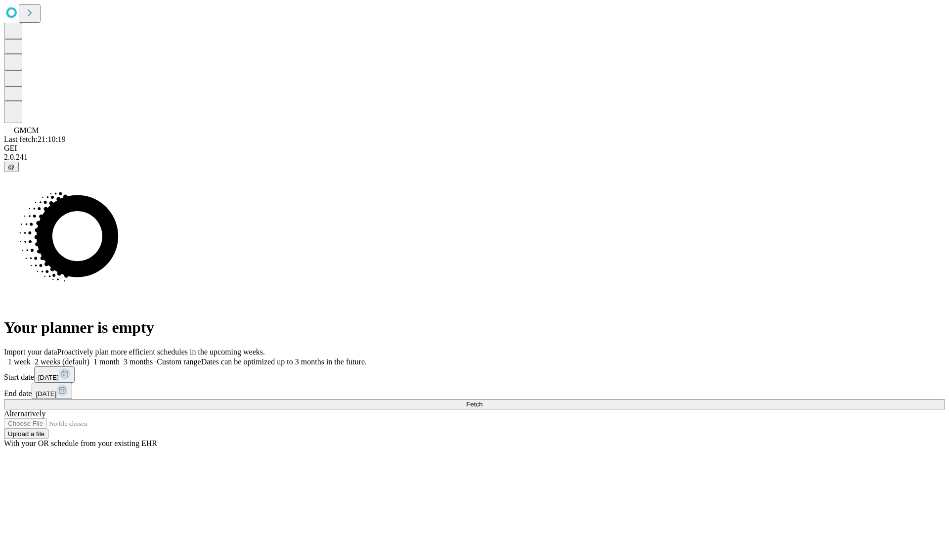 The image size is (949, 534). What do you see at coordinates (474, 327) in the screenshot?
I see `h1: Your planner is empty` at bounding box center [474, 327].